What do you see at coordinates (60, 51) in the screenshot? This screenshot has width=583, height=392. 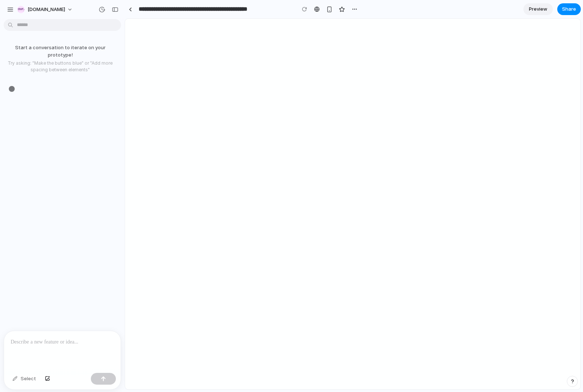 I see `p: Start a conversation to iterate on your prototype!` at bounding box center [60, 51].